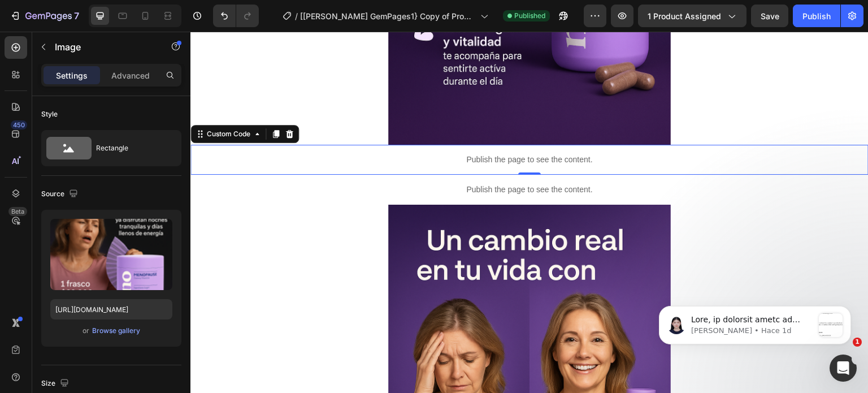  What do you see at coordinates (770, 16) in the screenshot?
I see `button: Save` at bounding box center [770, 16].